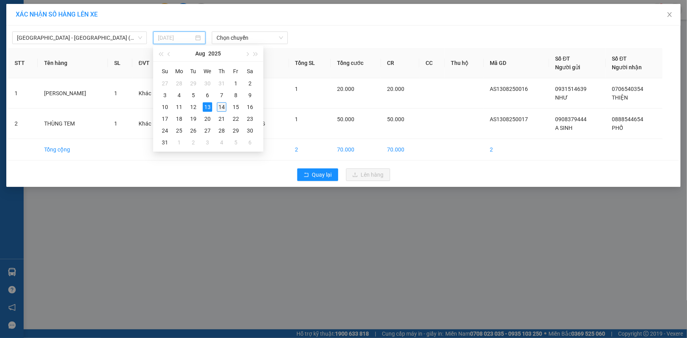  What do you see at coordinates (23, 93) in the screenshot?
I see `td: 1` at bounding box center [23, 93].